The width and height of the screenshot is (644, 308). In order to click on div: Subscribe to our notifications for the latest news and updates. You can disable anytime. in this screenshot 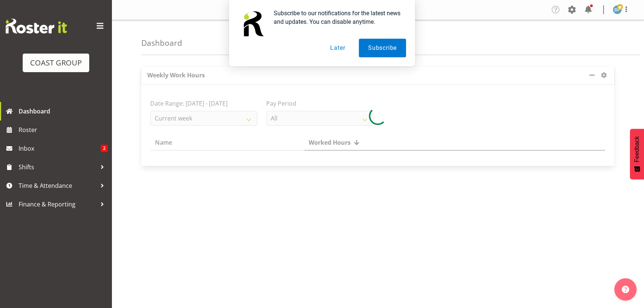, I will do `click(337, 17)`.